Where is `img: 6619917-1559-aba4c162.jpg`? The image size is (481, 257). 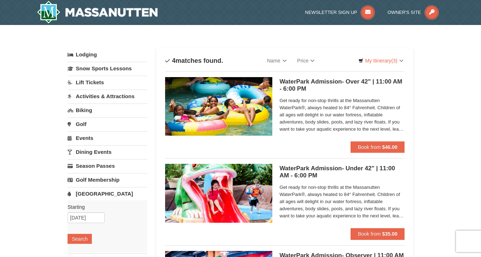 img: 6619917-1559-aba4c162.jpg is located at coordinates (219, 106).